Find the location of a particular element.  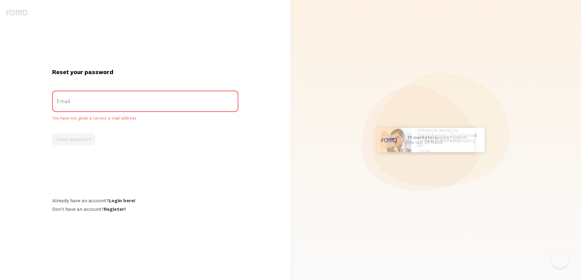

img: fomo-logo-gray-b99e0e8ada9f9040e2984d0d95b3b12da0074ffd48d1e5cb62ac37fc77b0b268.svg is located at coordinates (16, 13).